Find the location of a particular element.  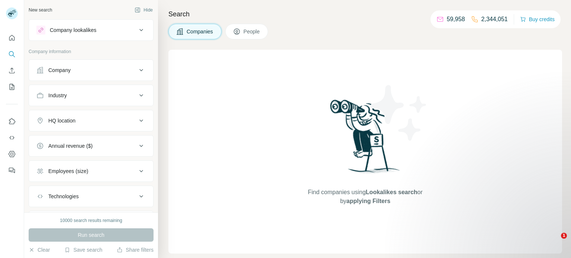

div: Company lookalikes is located at coordinates (73, 30).